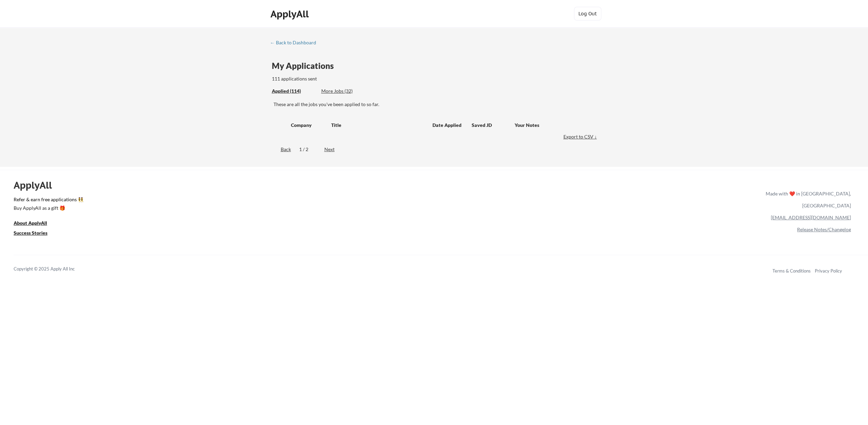 The width and height of the screenshot is (868, 425). What do you see at coordinates (379, 125) in the screenshot?
I see `div: Title` at bounding box center [379, 125].